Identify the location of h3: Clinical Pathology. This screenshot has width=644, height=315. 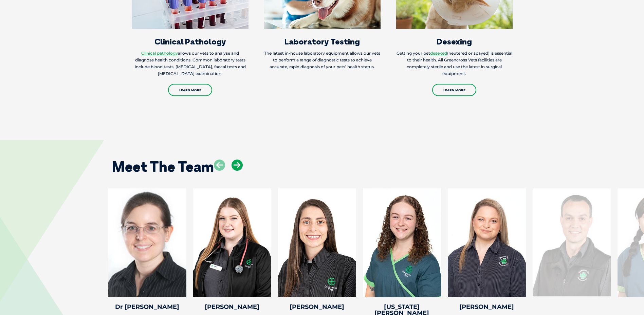
(190, 41).